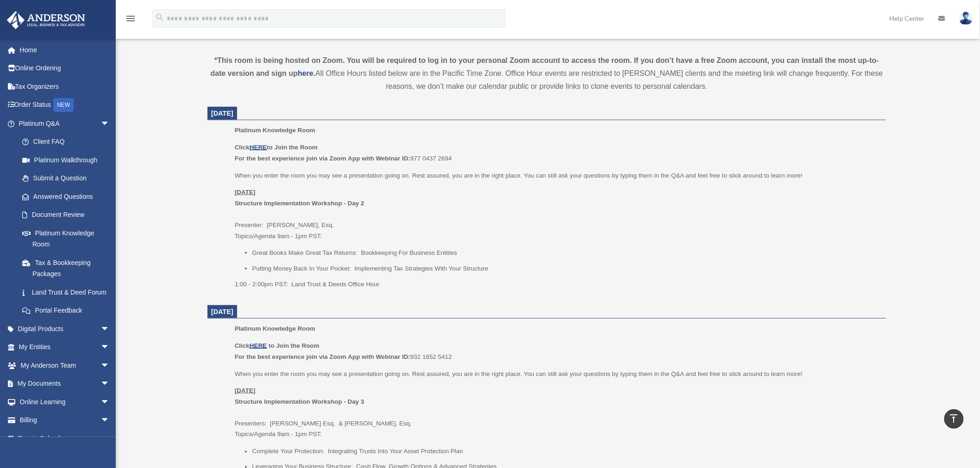  Describe the element at coordinates (68, 293) in the screenshot. I see `a: Land Trust & Deed Forum` at that location.